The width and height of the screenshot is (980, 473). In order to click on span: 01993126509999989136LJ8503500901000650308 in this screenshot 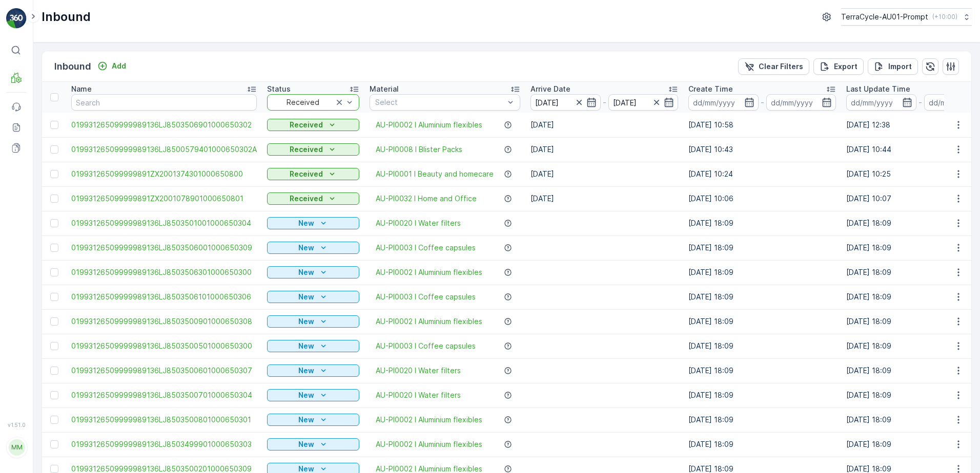, I will do `click(164, 322)`.